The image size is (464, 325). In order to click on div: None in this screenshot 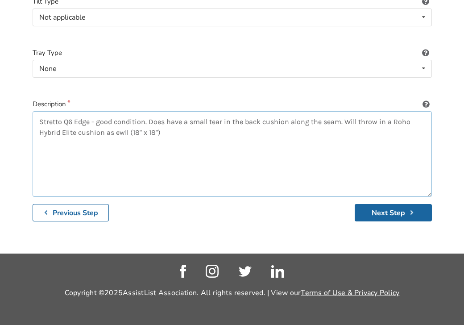, I will do `click(48, 69)`.